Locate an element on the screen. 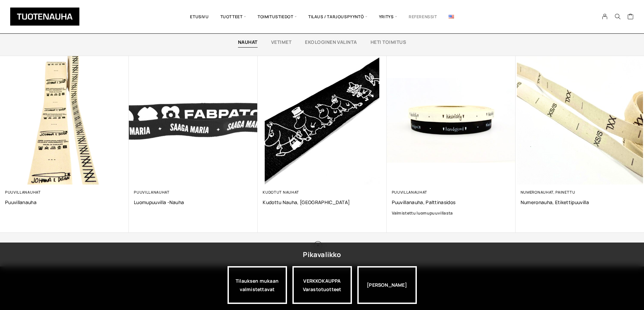 The height and width of the screenshot is (310, 644). a: Nauhat is located at coordinates (247, 42).